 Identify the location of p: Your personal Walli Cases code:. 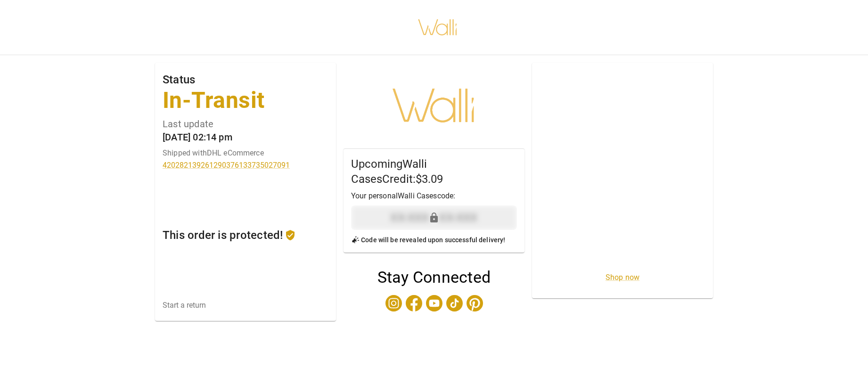
(434, 196).